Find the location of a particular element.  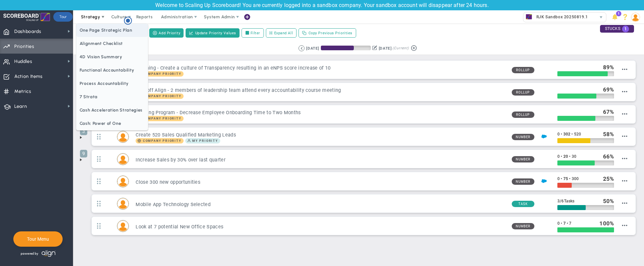

h3: #1 Thing - Create a culture of Transparency resulting in an eNPS score increase of 10 is located at coordinates (321, 68).